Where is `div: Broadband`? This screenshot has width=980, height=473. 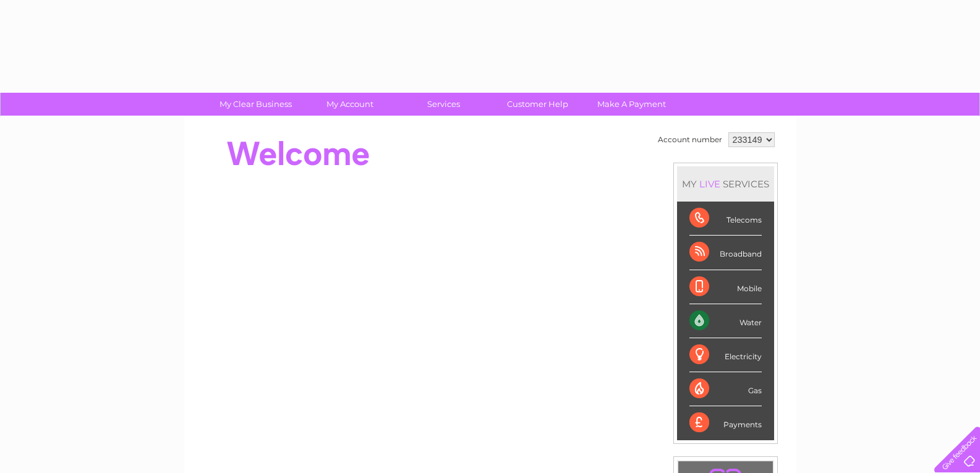 div: Broadband is located at coordinates (725, 253).